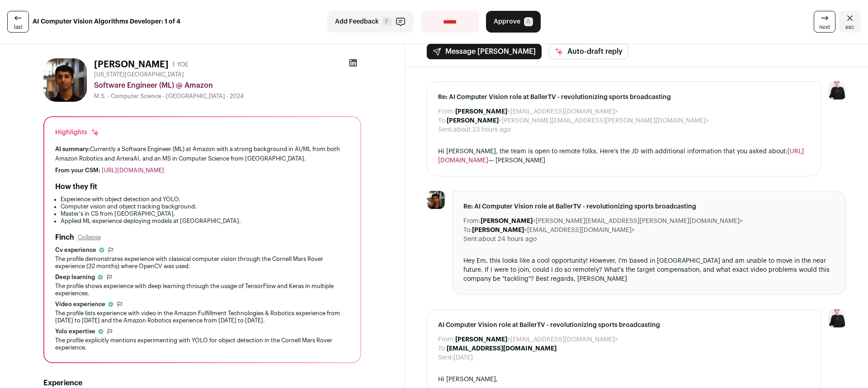 The width and height of the screenshot is (868, 388). What do you see at coordinates (77, 132) in the screenshot?
I see `div: Highlights` at bounding box center [77, 132].